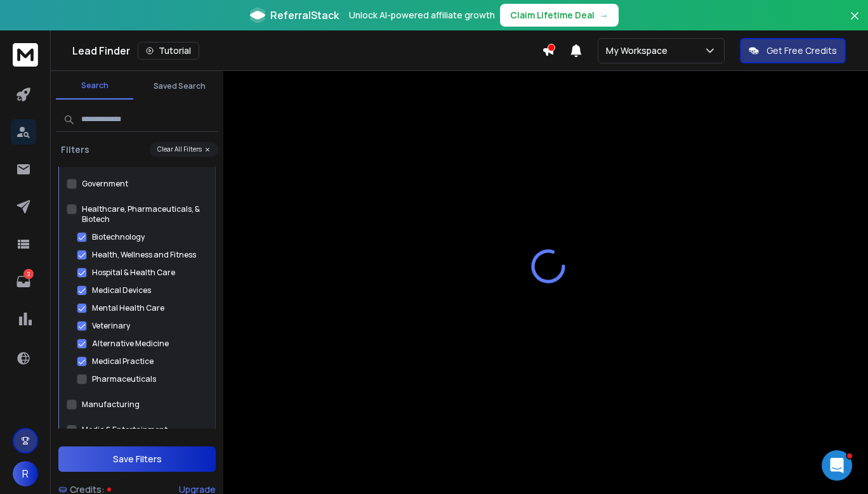  I want to click on label: Healthcare, Pharmaceuticals, & Biotech, so click(145, 214).